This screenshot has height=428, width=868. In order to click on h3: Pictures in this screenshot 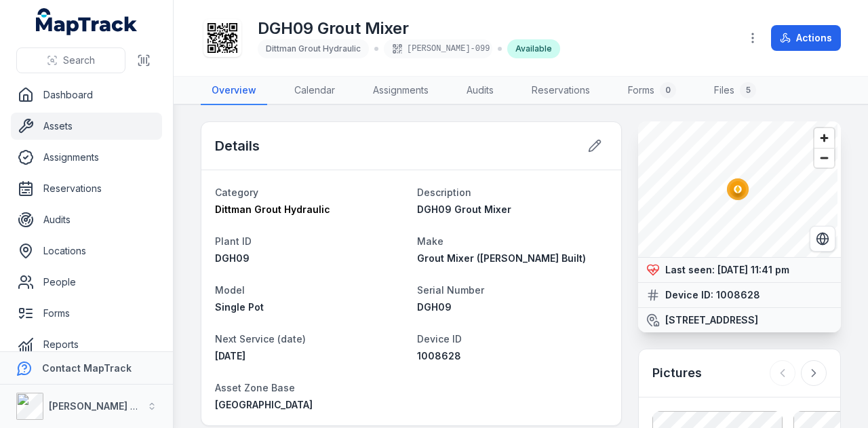, I will do `click(677, 373)`.